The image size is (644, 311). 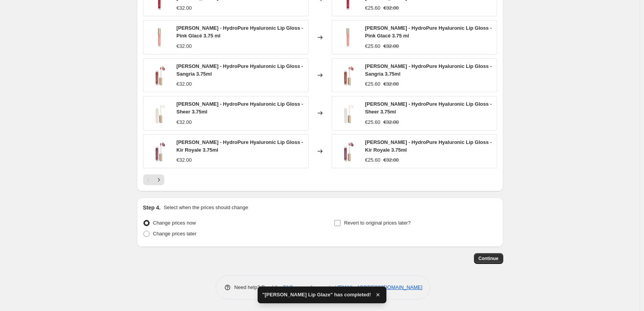 I want to click on nav: Pagination, so click(x=154, y=180).